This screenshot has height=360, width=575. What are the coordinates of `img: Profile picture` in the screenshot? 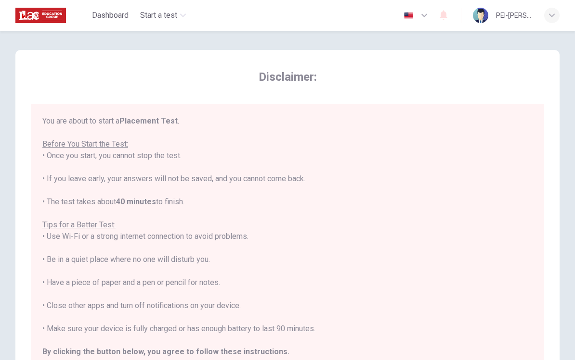 It's located at (480, 15).